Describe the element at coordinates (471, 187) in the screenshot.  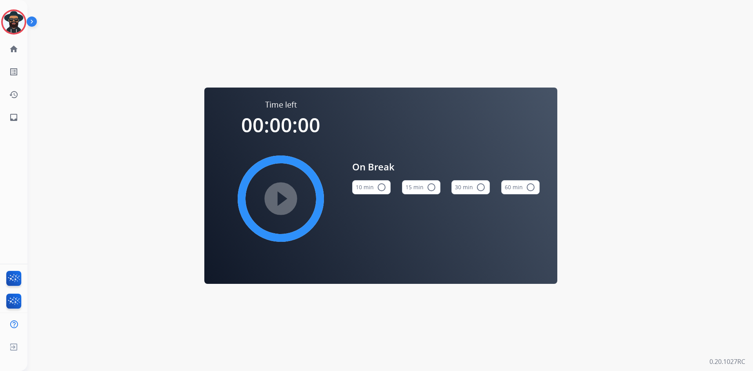
I see `button: 30 min` at that location.